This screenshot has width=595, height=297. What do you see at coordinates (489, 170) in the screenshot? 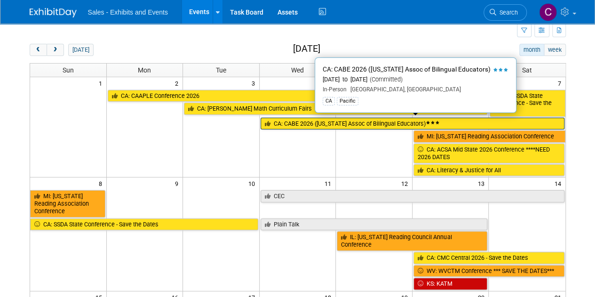
I see `a: CA: Literacy & Justice for All` at bounding box center [489, 170].